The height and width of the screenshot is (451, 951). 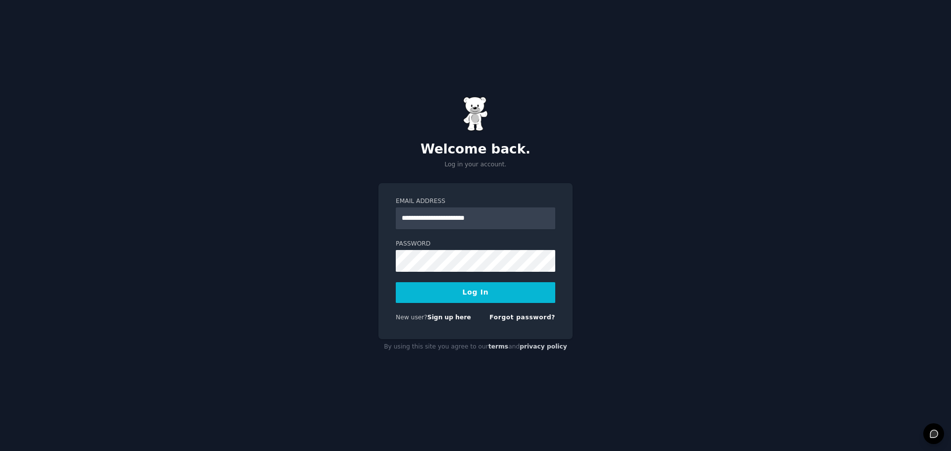 I want to click on a: Sign up here, so click(x=449, y=317).